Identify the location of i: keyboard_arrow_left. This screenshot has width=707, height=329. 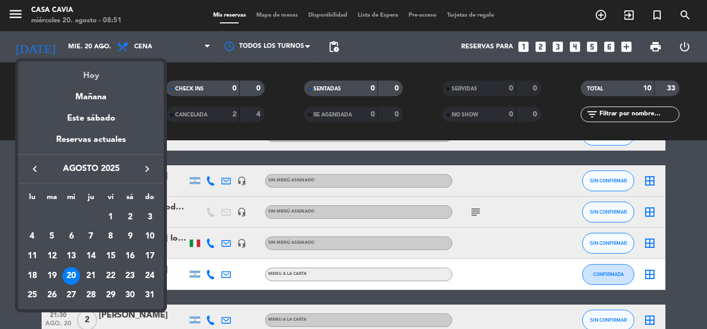
(35, 169).